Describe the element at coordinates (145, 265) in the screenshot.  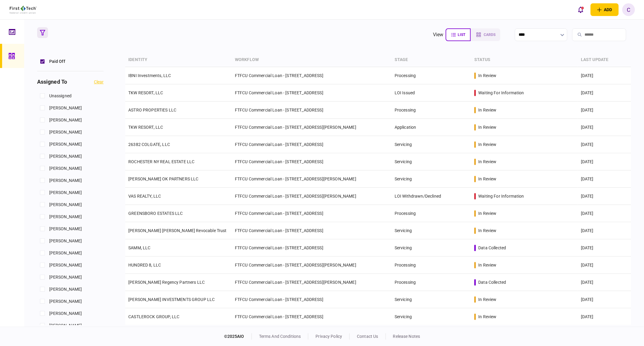
I see `a: HUNDRED 8, LLC` at that location.